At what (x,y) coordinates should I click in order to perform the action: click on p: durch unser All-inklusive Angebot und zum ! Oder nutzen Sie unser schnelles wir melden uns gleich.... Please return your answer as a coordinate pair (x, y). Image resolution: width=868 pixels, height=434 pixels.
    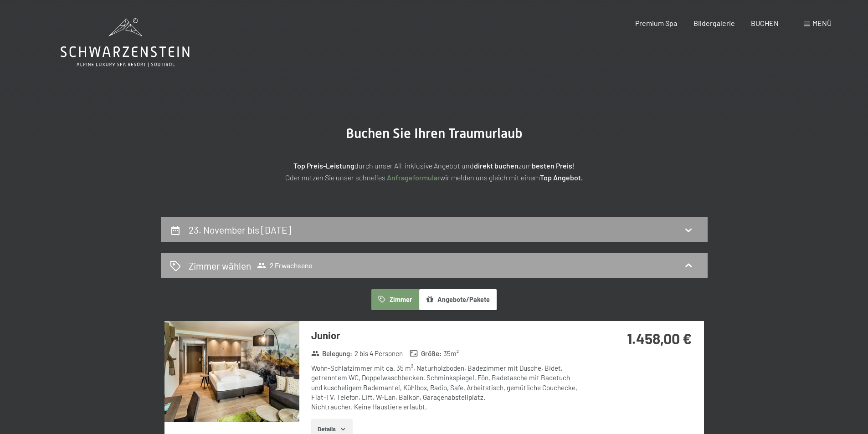
    Looking at the image, I should click on (434, 171).